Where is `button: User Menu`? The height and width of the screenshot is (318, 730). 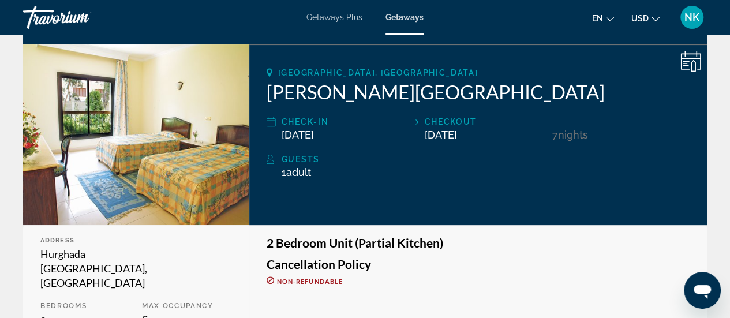 button: User Menu is located at coordinates (692, 17).